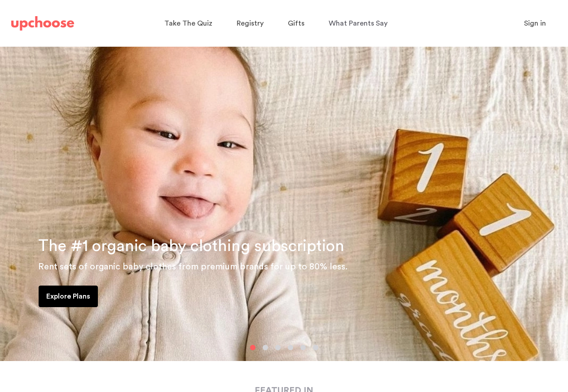 The image size is (568, 392). What do you see at coordinates (68, 296) in the screenshot?
I see `a: Explore Plans` at bounding box center [68, 296].